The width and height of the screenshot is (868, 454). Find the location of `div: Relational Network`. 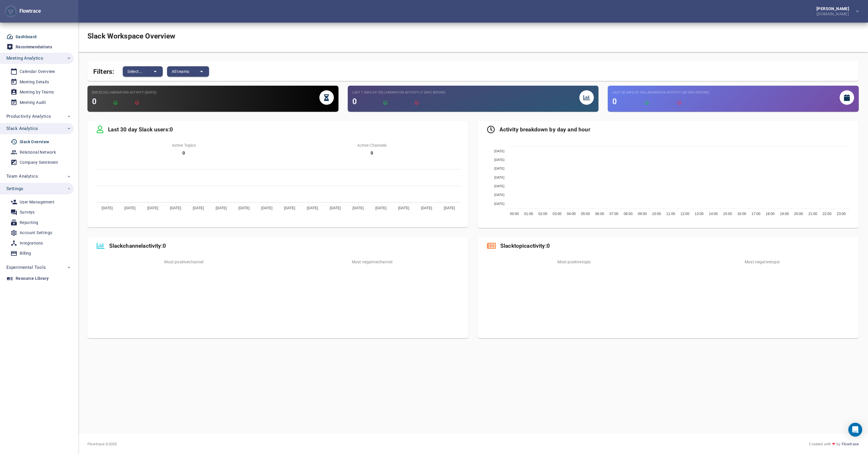

div: Relational Network is located at coordinates (38, 152).